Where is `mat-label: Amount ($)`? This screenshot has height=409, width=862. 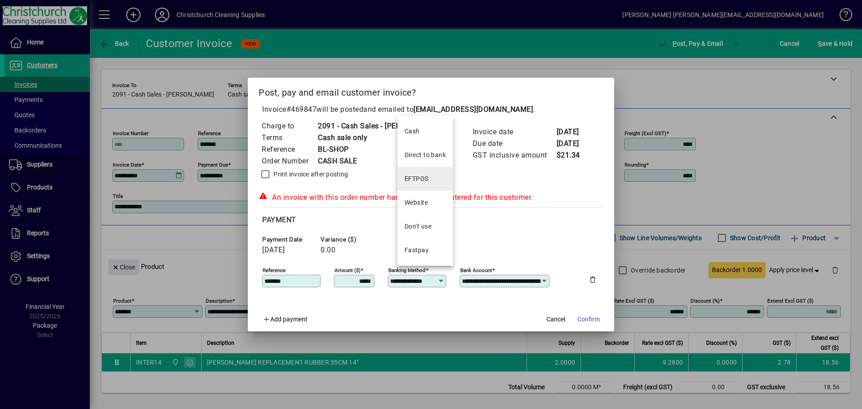 mat-label: Amount ($) is located at coordinates (348, 270).